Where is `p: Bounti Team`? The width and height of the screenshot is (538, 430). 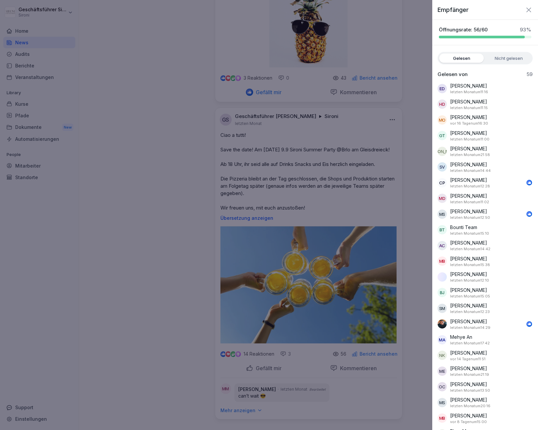
p: Bounti Team is located at coordinates (463, 227).